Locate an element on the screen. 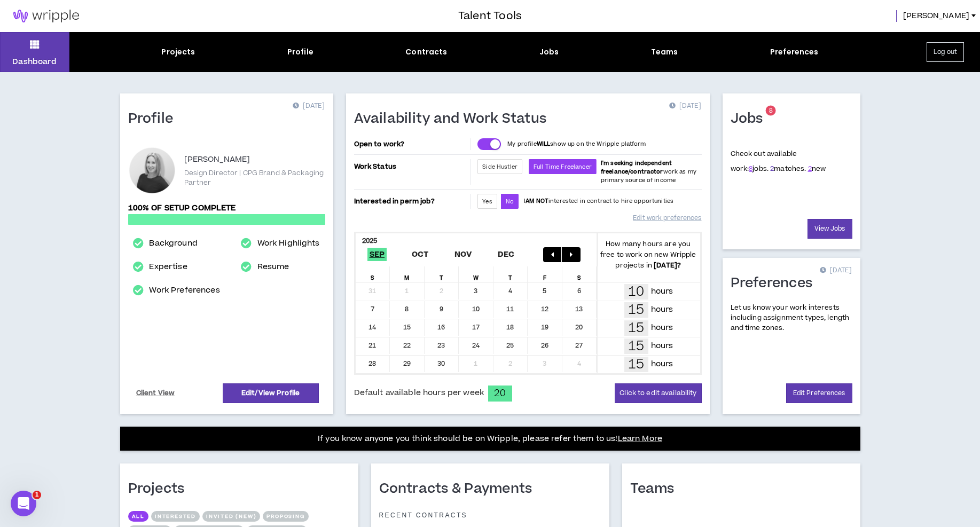  a: Resume is located at coordinates (273, 267).